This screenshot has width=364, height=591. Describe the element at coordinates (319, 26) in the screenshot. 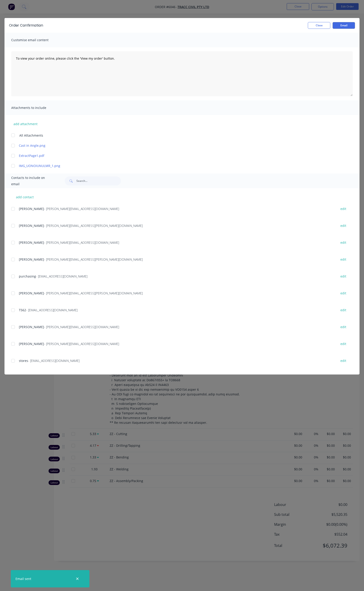

I see `button: Close` at that location.